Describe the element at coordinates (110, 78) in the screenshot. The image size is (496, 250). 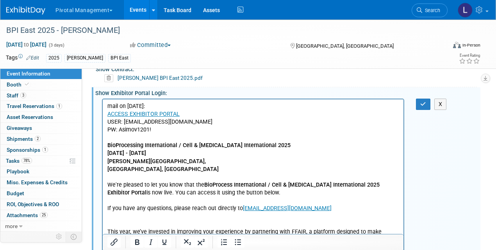
I see `a: Delete attachment?` at that location.